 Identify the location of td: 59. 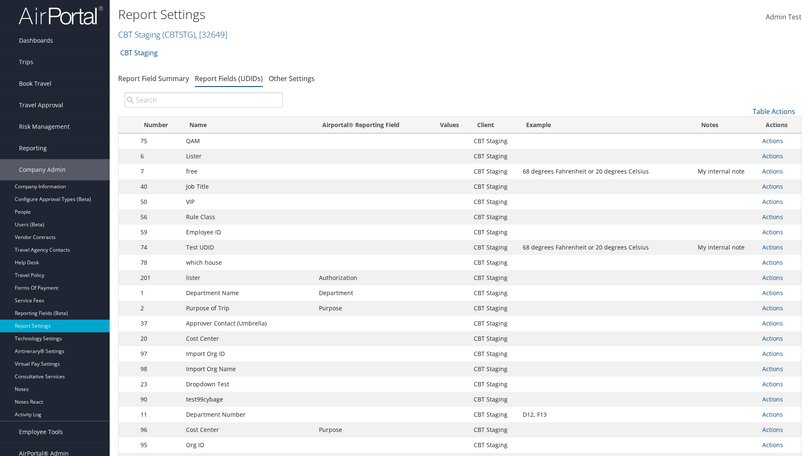
(159, 232).